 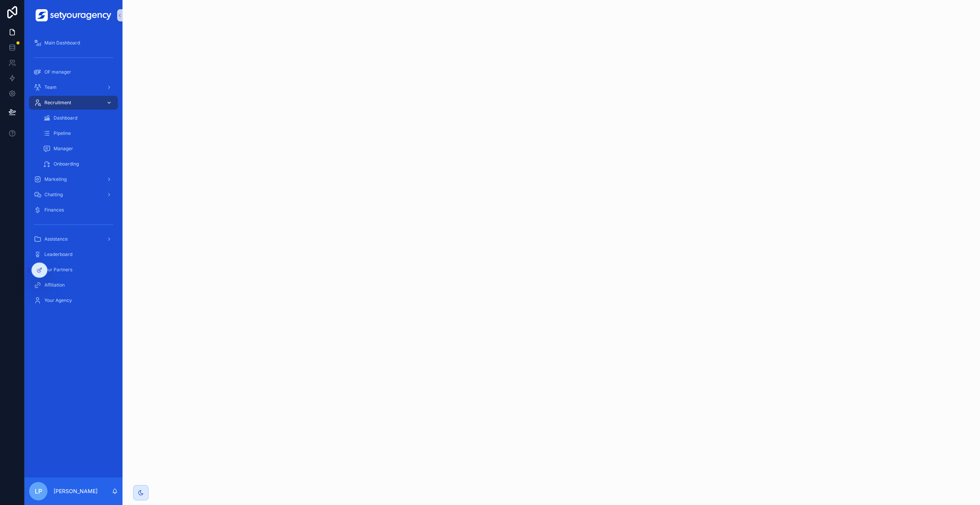 I want to click on span: Dashboard, so click(x=66, y=118).